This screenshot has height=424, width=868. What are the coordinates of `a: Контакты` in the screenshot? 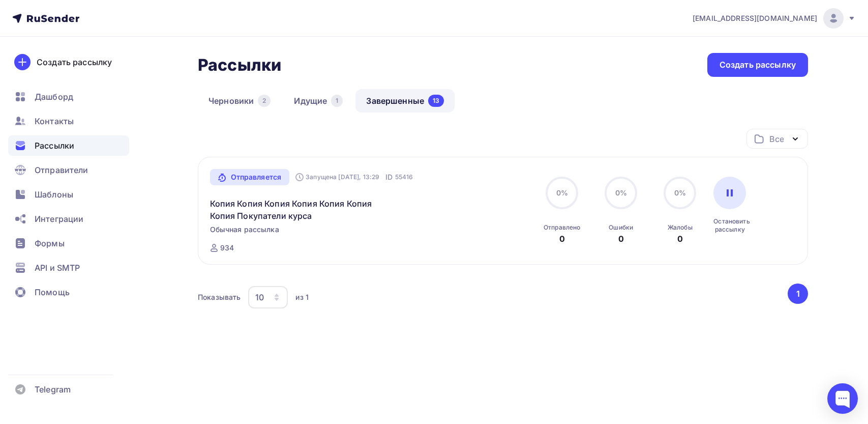 It's located at (69, 121).